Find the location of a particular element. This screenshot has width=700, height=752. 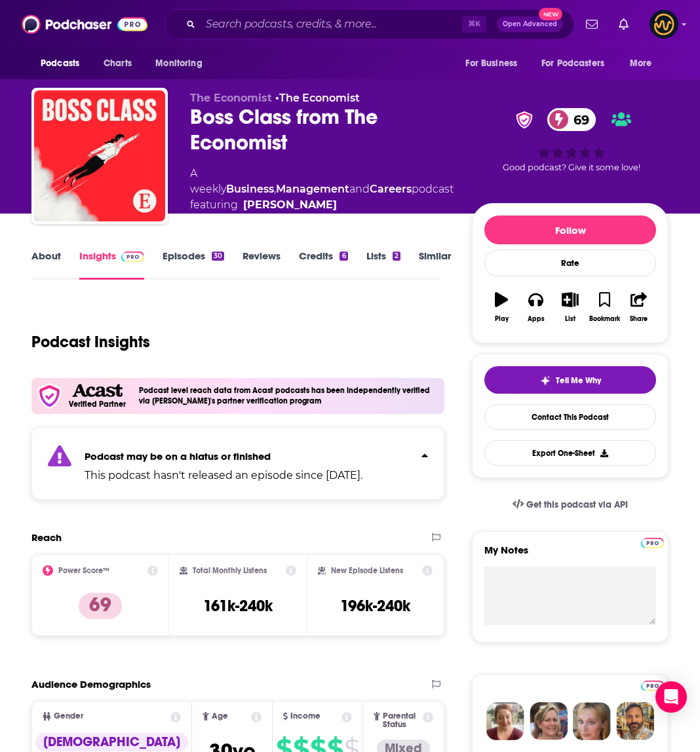

button: Open AdvancedNew is located at coordinates (530, 24).